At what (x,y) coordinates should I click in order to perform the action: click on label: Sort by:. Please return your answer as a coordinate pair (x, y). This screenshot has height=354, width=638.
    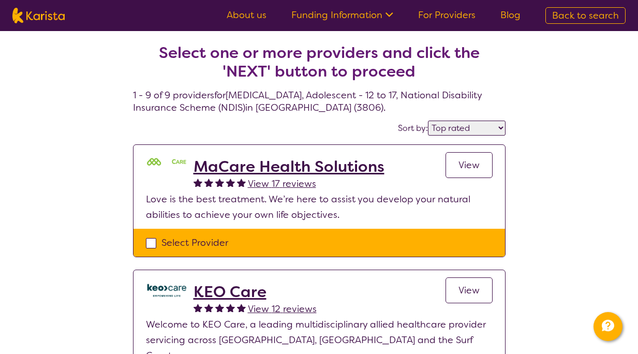
    Looking at the image, I should click on (413, 128).